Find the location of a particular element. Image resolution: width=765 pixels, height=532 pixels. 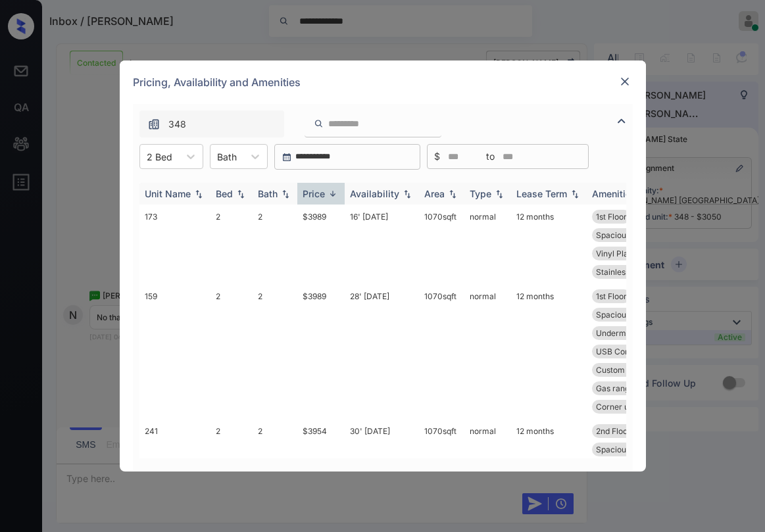

td: 173 is located at coordinates (175, 244).